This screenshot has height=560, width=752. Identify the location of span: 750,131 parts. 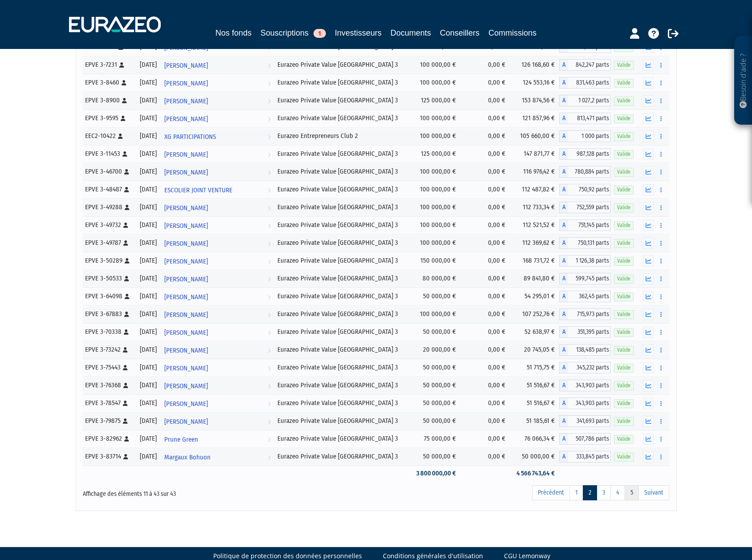
(590, 243).